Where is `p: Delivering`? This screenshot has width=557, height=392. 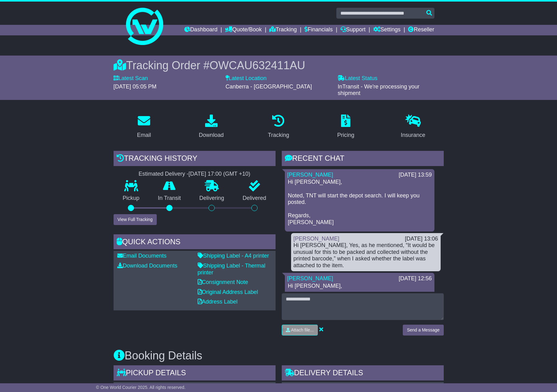 p: Delivering is located at coordinates (212, 198).